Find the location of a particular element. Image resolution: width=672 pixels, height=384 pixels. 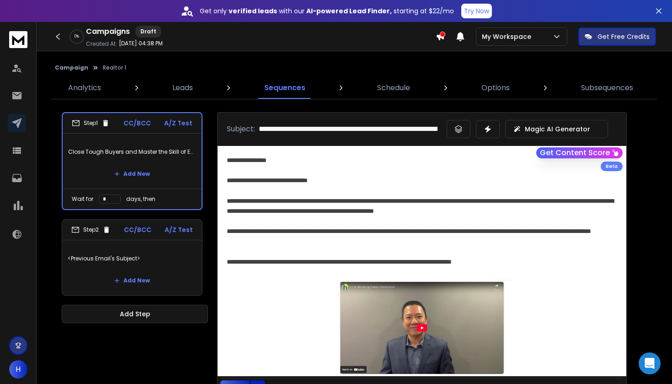

button: Magic AI Generator is located at coordinates (556, 129).